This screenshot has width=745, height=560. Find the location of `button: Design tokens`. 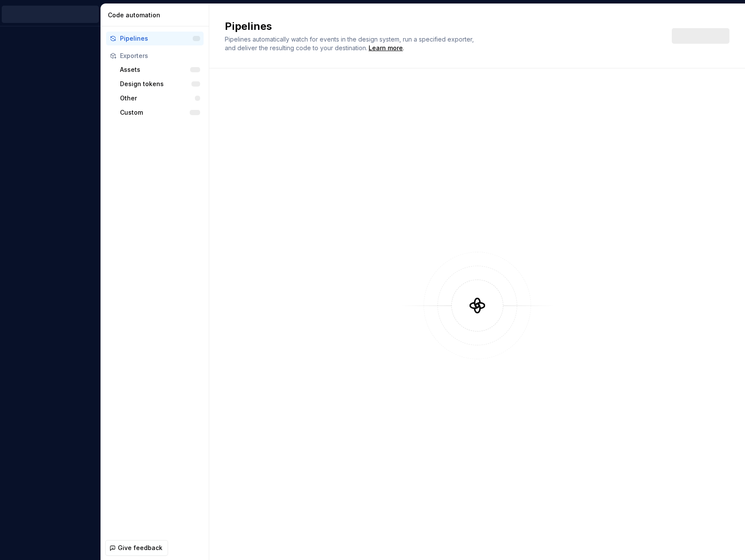

button: Design tokens is located at coordinates (160, 84).